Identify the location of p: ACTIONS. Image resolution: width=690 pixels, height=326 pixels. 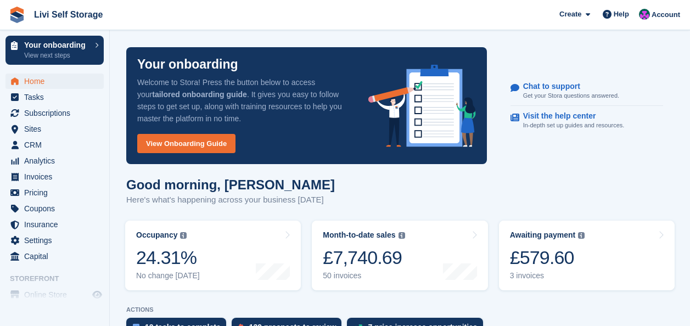
(400, 310).